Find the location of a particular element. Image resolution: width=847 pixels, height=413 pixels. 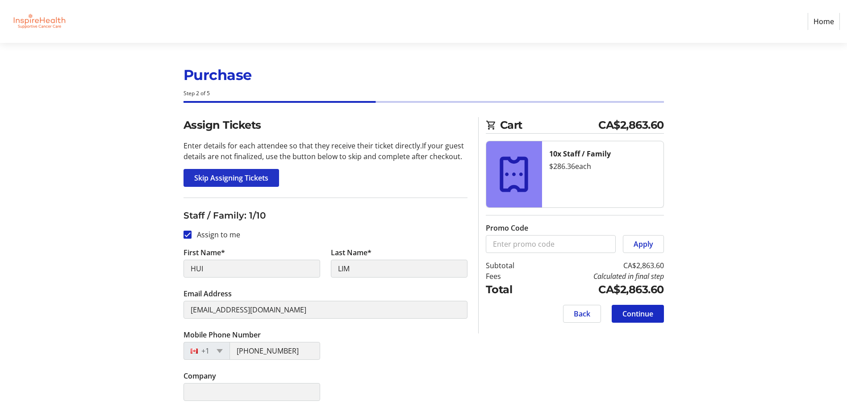

div: Step 2 of 5 is located at coordinates (424, 93).